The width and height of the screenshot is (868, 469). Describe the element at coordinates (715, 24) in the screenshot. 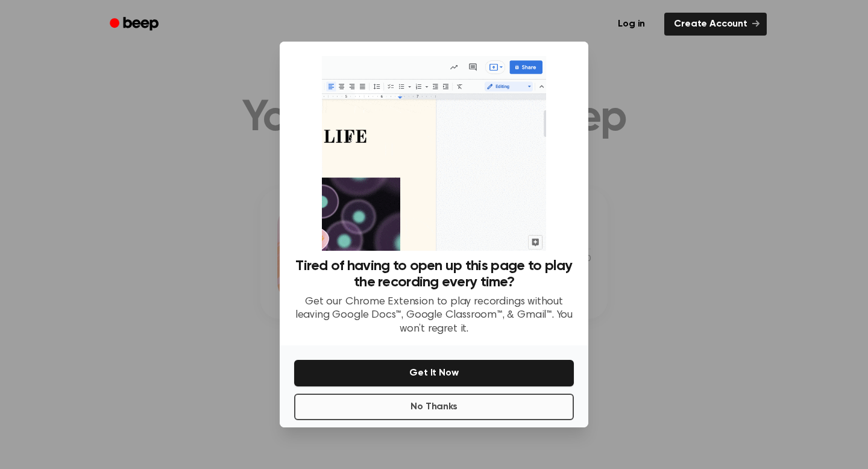

I see `a: Create Account` at that location.